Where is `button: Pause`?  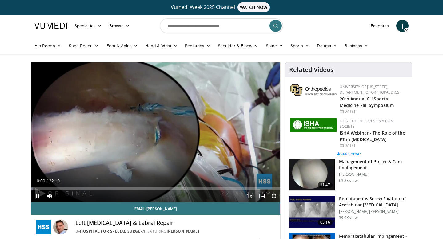
button: Pause is located at coordinates (37, 196).